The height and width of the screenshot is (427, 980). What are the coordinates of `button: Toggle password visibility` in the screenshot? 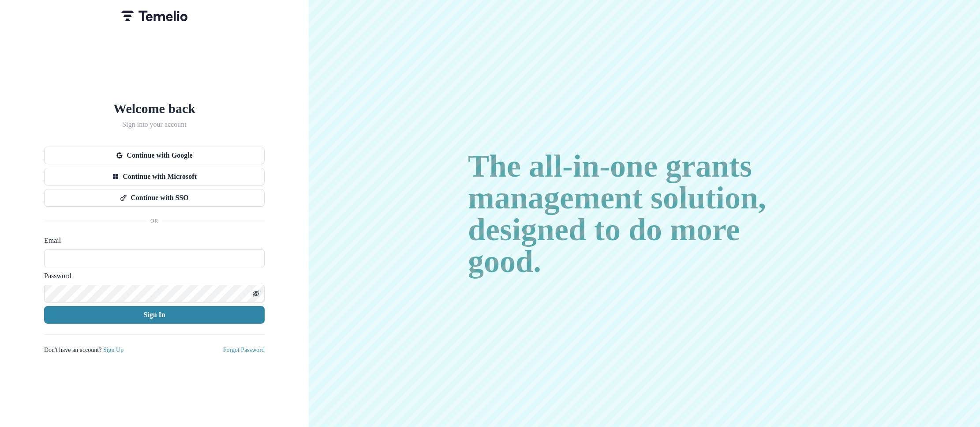 It's located at (256, 294).